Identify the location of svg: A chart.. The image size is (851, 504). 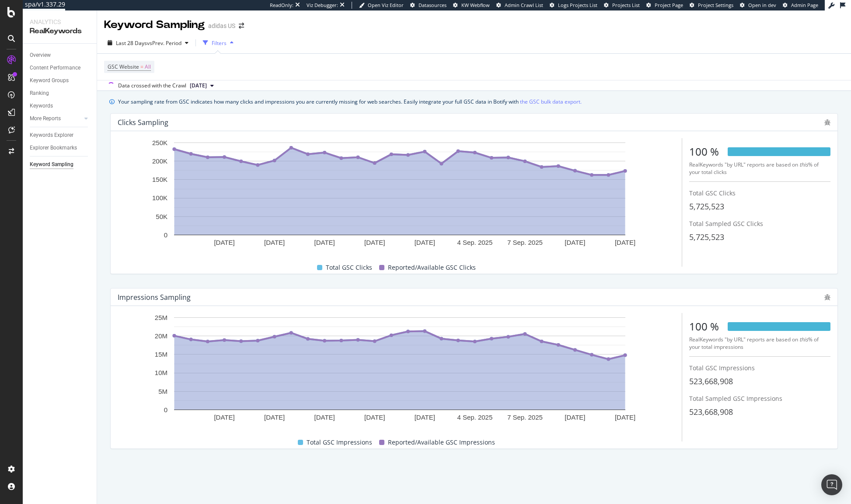
(400, 196).